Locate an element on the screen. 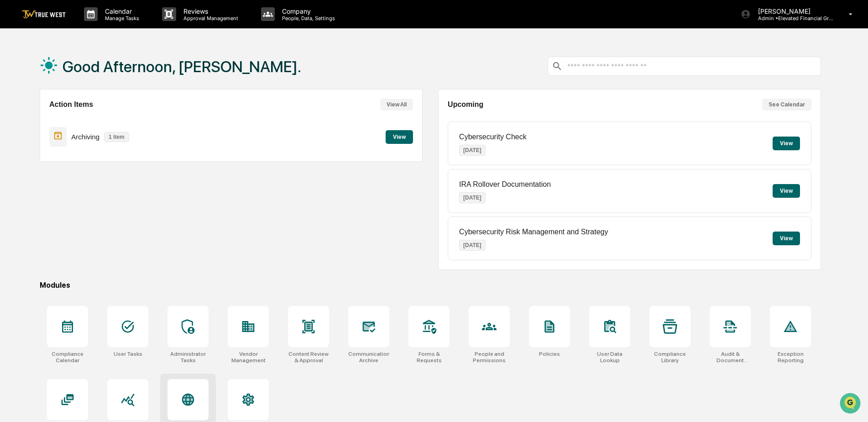  a: View All is located at coordinates (397, 104).